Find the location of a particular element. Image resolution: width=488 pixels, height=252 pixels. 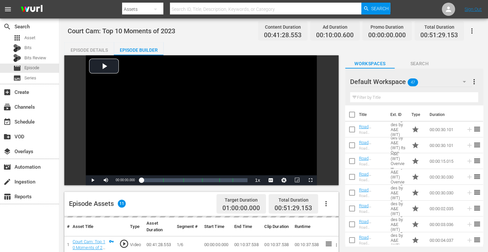

span: Ingestion is located at coordinates (7, 182).